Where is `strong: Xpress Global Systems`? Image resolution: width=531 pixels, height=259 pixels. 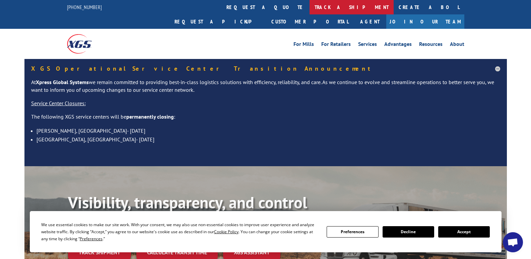
strong: Xpress Global Systems is located at coordinates (62, 82).